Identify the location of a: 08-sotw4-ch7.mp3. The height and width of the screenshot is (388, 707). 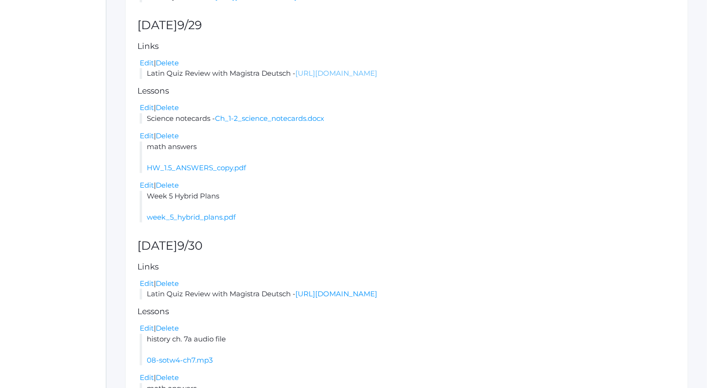
(180, 360).